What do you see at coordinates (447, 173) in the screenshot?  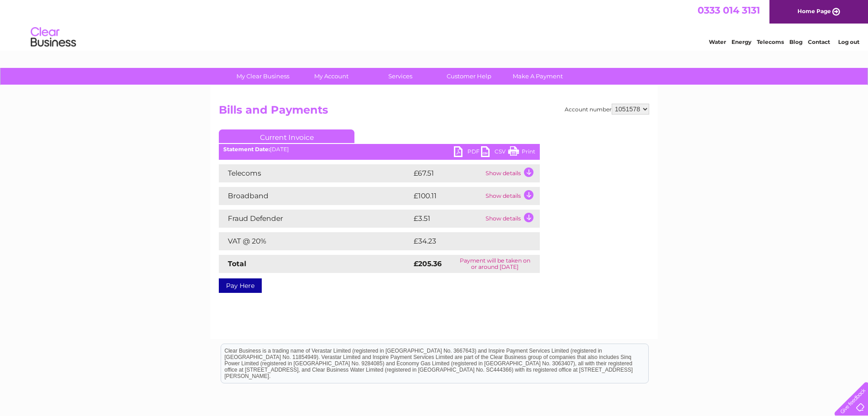 I see `td: £67.51` at bounding box center [447, 173].